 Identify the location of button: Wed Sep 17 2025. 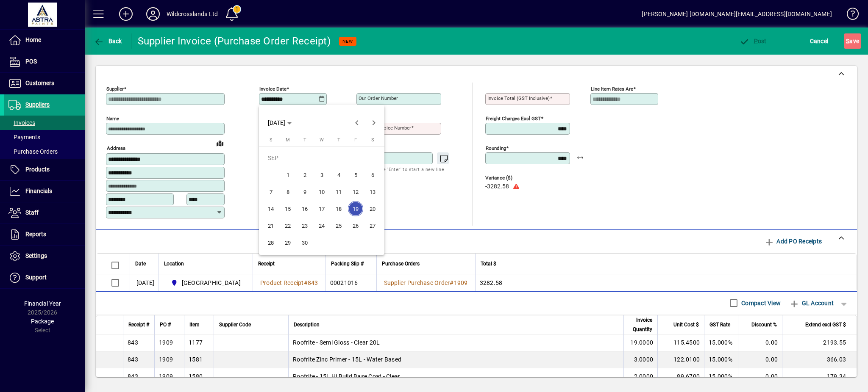
(322, 209).